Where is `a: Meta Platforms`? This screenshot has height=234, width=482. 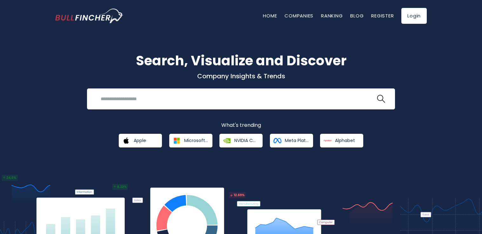
a: Meta Platforms is located at coordinates (291, 141).